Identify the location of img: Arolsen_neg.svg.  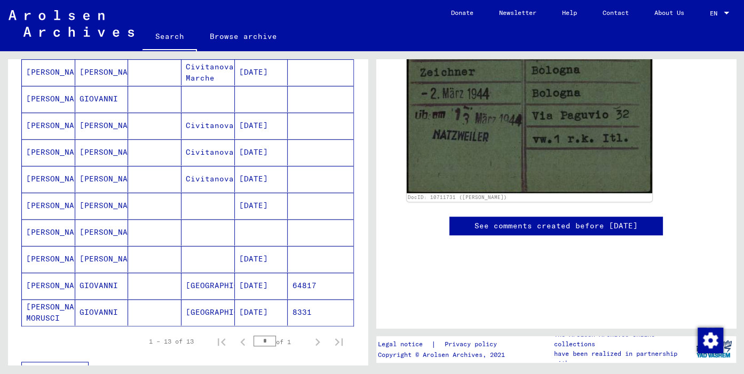
(71, 23).